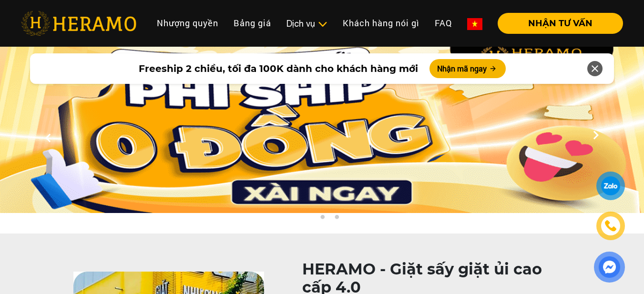  I want to click on span: Freeship 2 chiều, tối đa 100K dành cho khách hàng mới, so click(279, 69).